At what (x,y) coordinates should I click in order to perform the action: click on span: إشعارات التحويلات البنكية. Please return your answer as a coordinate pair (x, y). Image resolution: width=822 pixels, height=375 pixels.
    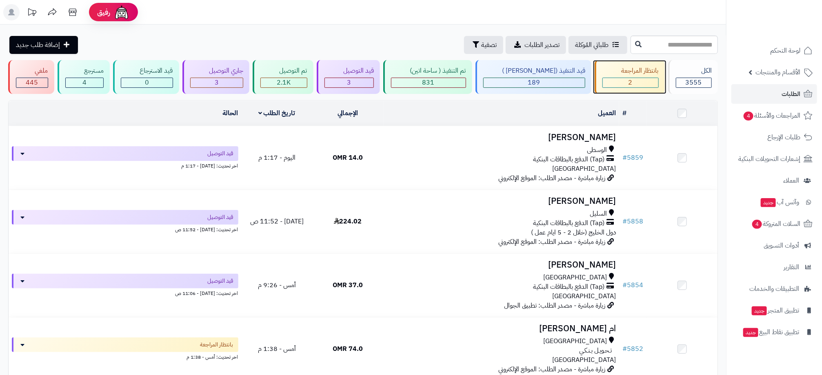
    Looking at the image, I should click on (769, 159).